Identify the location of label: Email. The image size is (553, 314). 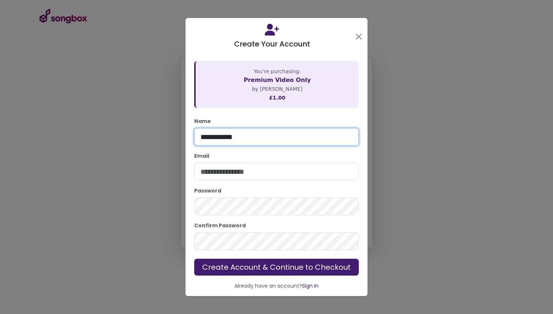
(201, 156).